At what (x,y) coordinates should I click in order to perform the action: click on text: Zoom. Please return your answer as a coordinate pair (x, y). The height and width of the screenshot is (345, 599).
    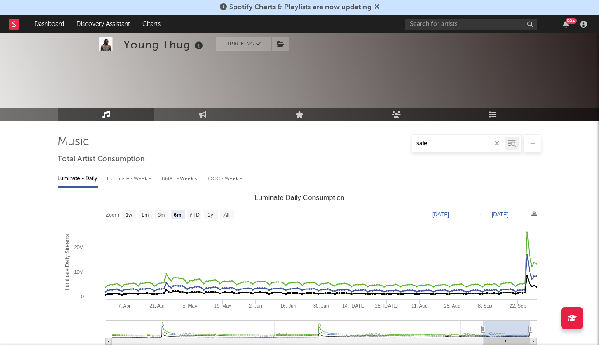
    Looking at the image, I should click on (112, 215).